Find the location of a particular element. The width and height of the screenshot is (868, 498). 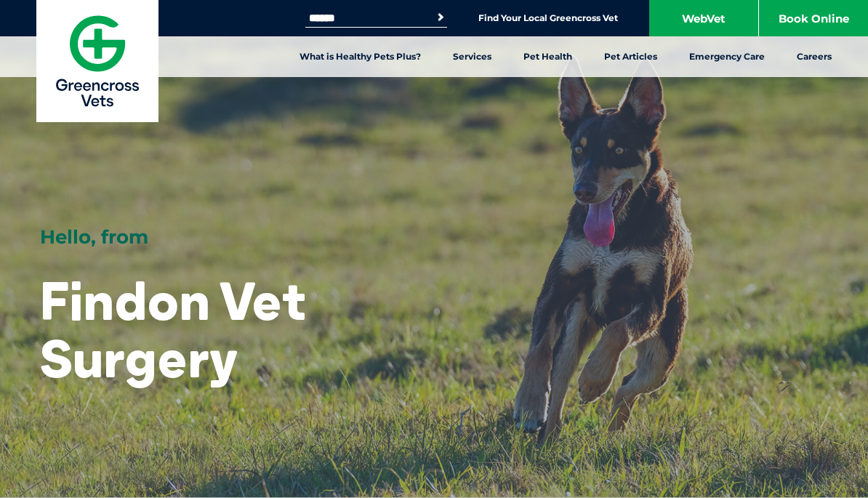

a: What is Healthy Pets Plus? is located at coordinates (360, 57).